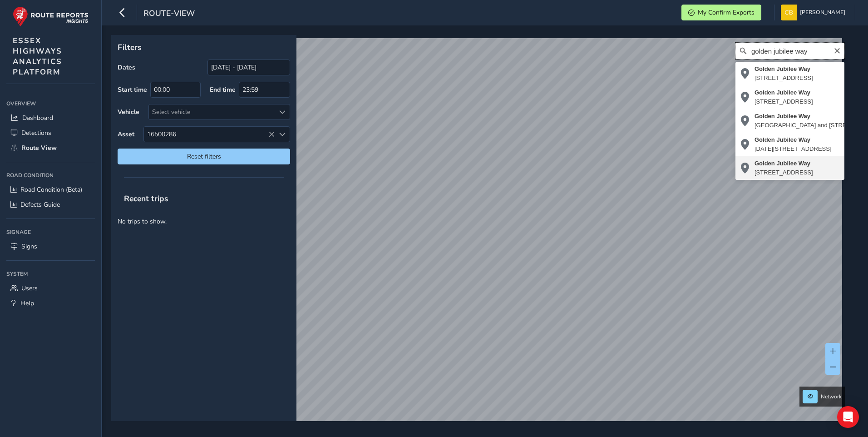  What do you see at coordinates (727, 12) in the screenshot?
I see `span: My Confirm Exports` at bounding box center [727, 12].